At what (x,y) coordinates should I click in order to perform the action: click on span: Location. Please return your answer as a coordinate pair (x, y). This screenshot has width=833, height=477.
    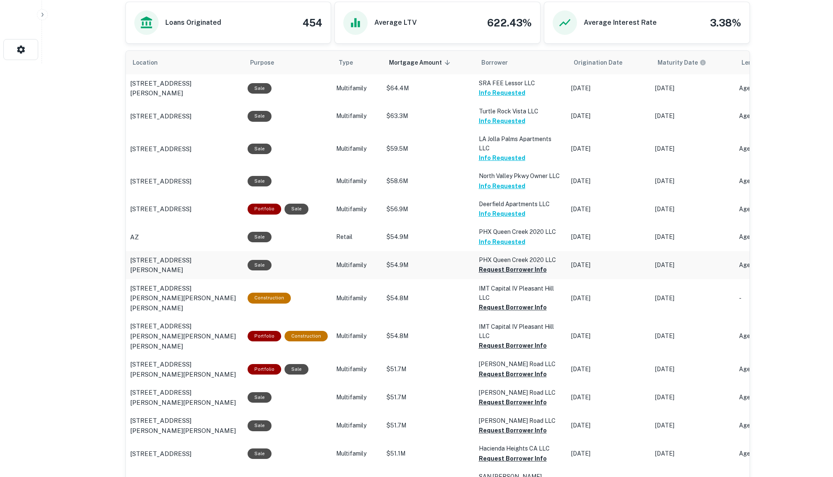
    Looking at the image, I should click on (151, 63).